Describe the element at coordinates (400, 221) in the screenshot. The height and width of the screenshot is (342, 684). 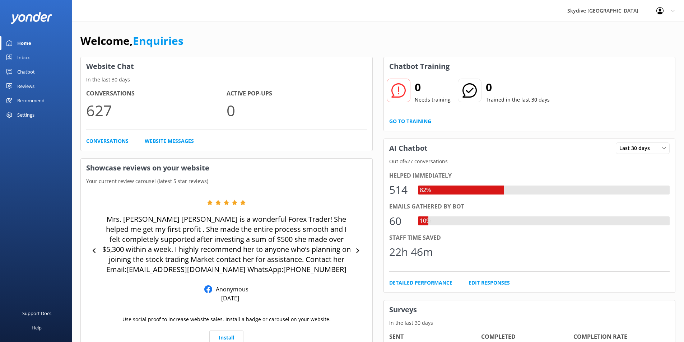
I see `div: 60` at that location.